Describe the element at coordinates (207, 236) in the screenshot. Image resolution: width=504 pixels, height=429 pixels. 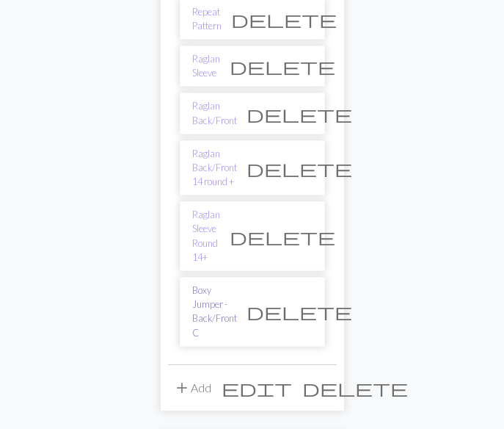
I see `a: Raglan Sleeve Round 14+` at that location.